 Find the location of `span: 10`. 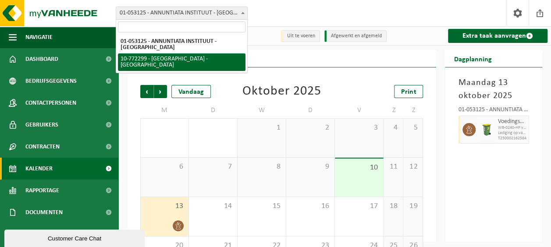

span: 10 is located at coordinates (359, 168).